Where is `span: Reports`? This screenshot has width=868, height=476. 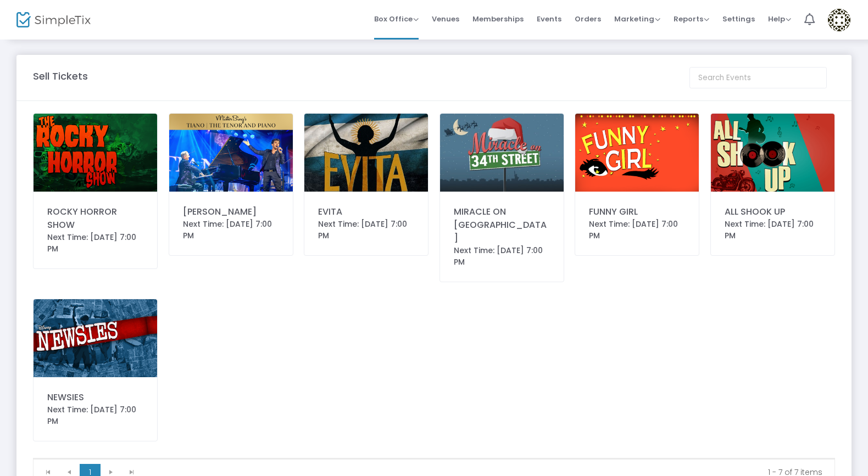
span: Reports is located at coordinates (691, 19).